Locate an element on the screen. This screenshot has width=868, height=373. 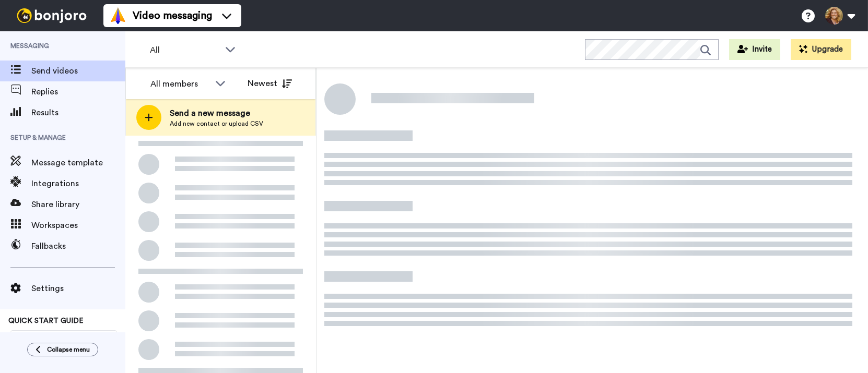
button: Upgrade is located at coordinates (821, 50).